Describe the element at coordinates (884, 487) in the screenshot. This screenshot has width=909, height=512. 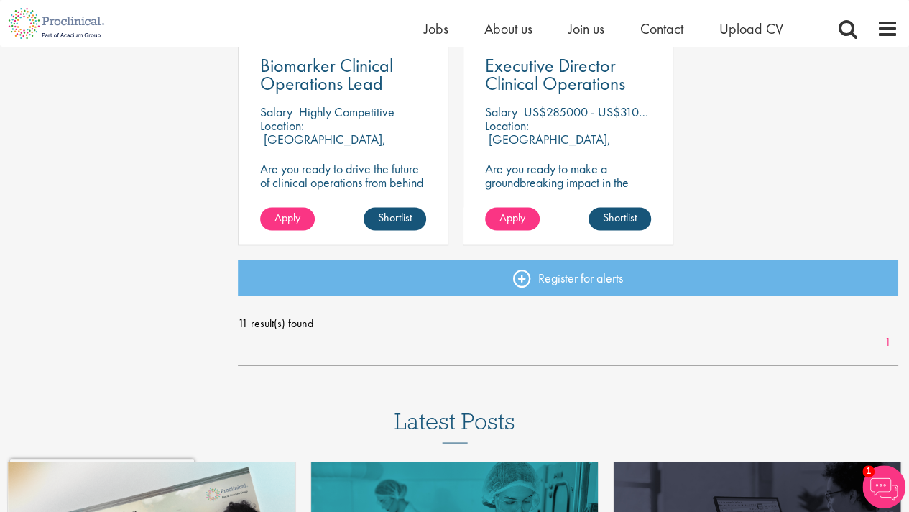
I see `img: Chatbot` at that location.